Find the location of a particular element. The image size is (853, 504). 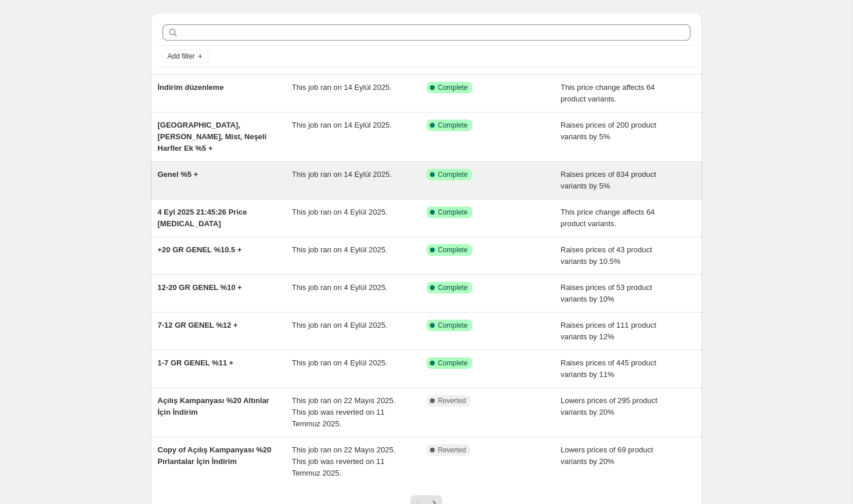

span: Raises prices of 200 product variants by 5% is located at coordinates (608, 131).